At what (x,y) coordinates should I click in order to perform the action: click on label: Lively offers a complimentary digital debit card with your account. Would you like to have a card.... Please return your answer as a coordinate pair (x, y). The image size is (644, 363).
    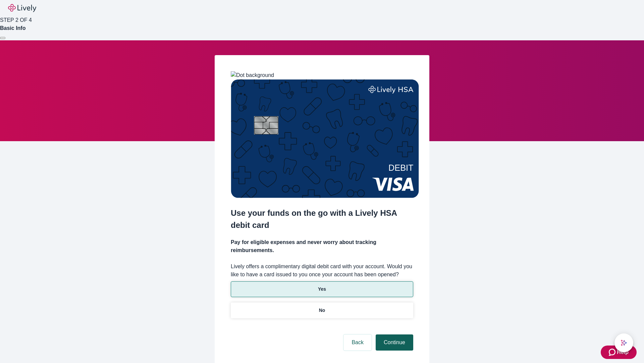
    Looking at the image, I should click on (322, 270).